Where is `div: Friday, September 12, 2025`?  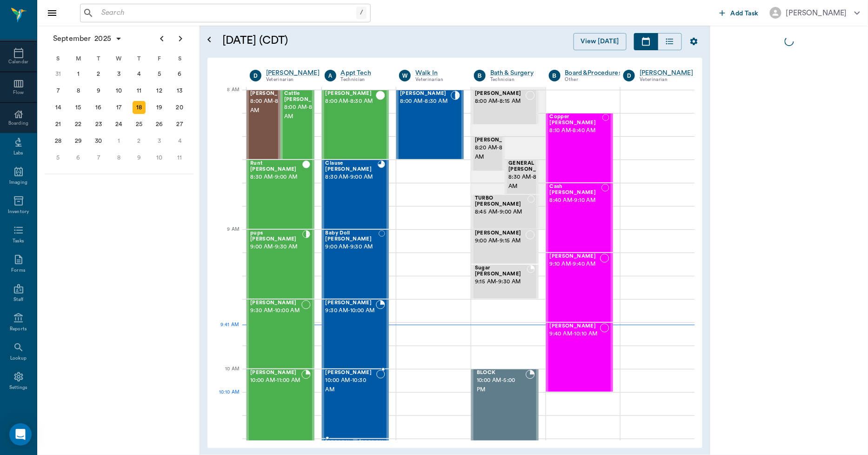 div: Friday, September 12, 2025 is located at coordinates (159, 91).